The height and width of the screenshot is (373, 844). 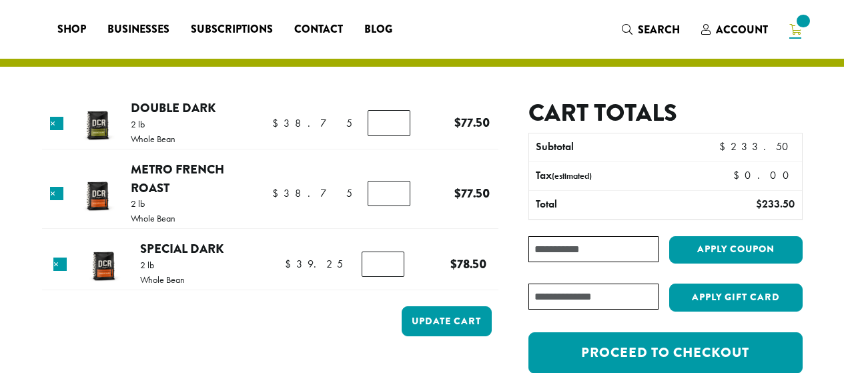 I want to click on span: Account, so click(x=742, y=29).